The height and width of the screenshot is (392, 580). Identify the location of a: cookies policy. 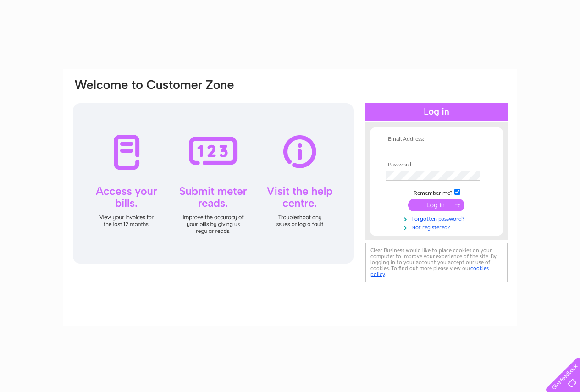
(430, 271).